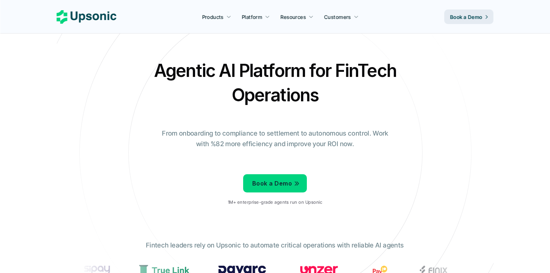 The width and height of the screenshot is (550, 273). I want to click on p: Fintech leaders rely on Upsonic to automate critical operations with reliable AI agents, so click(275, 245).